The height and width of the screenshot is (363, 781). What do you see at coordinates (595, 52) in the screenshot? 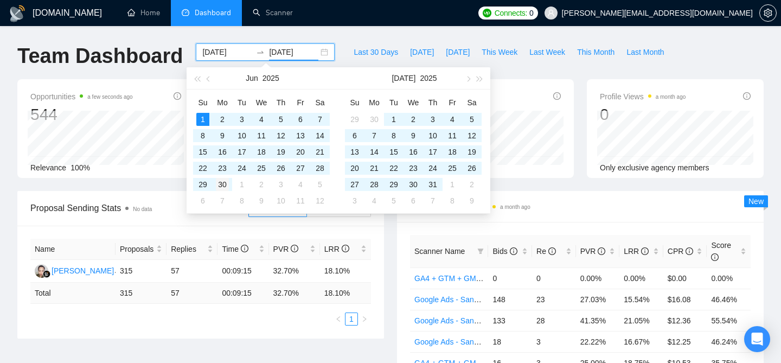
I see `span: This Month` at bounding box center [595, 52].